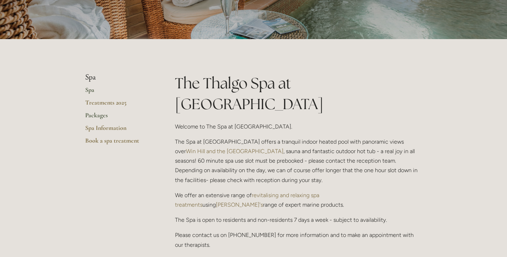  Describe the element at coordinates (298, 220) in the screenshot. I see `p: The Spa is open to residents and non-residents 7 days a week - subject to availability.` at that location.